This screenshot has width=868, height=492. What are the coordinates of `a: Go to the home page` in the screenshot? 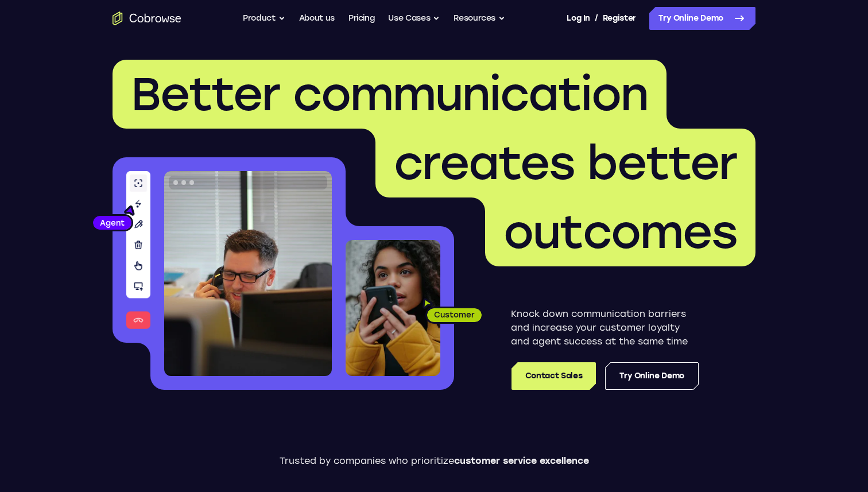 It's located at (147, 19).